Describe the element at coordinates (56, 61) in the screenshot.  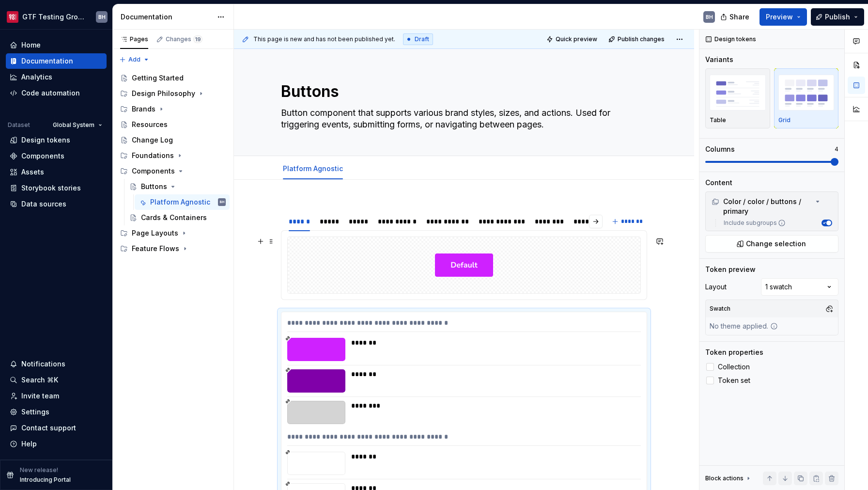
I see `a: Documentation` at that location.